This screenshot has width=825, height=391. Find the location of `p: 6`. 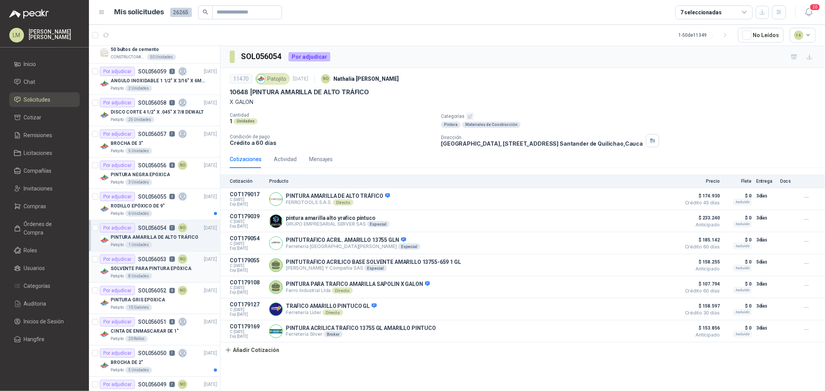

p: 6 is located at coordinates (172, 197).